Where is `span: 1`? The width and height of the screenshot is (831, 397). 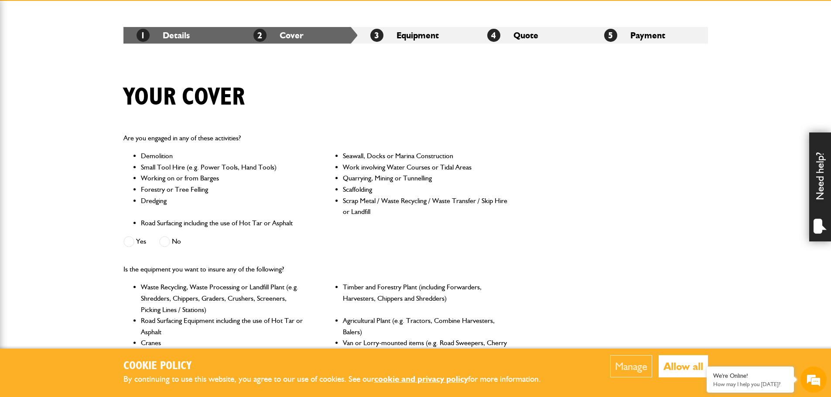 span: 1 is located at coordinates (143, 35).